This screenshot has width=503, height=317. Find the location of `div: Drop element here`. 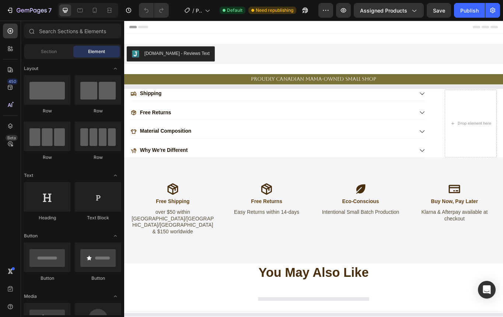

div: Drop element here is located at coordinates (409, 120).